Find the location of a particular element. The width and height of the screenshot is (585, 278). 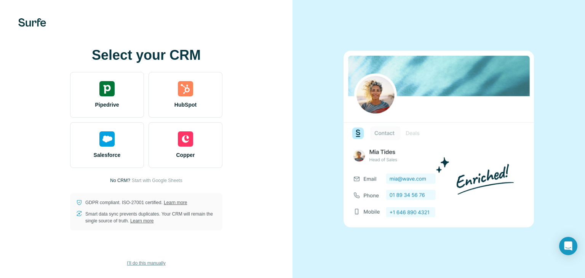

span: I’ll do this manually is located at coordinates (146, 263).